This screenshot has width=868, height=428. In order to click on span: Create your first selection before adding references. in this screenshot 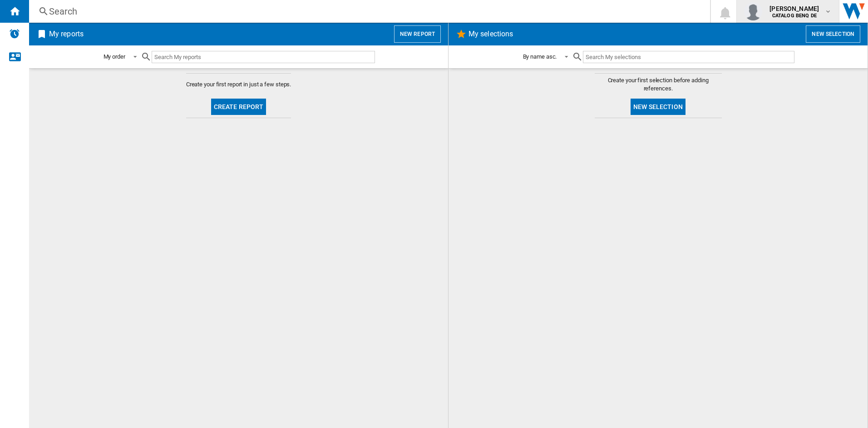, I will do `click(658, 85)`.